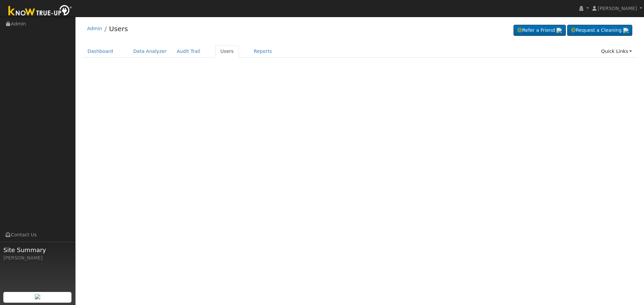 This screenshot has width=644, height=305. What do you see at coordinates (95, 28) in the screenshot?
I see `a: Admin` at bounding box center [95, 28].